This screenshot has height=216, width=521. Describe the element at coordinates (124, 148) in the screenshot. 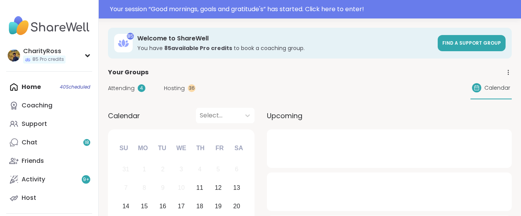

I see `div: Su` at that location.